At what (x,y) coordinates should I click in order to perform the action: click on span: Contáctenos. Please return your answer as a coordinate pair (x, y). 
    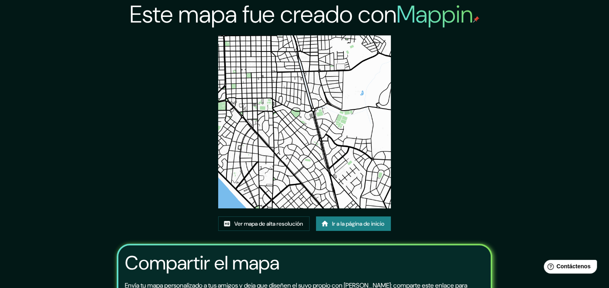
    Looking at the image, I should click on (36, 10).